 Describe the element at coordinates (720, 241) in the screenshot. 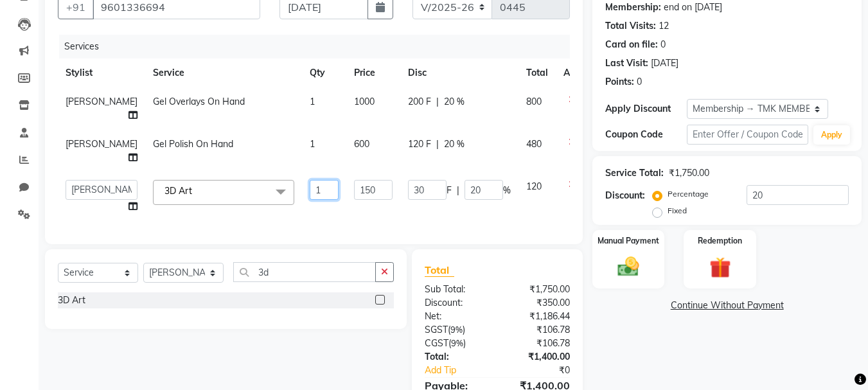

I see `label: Redemption` at that location.